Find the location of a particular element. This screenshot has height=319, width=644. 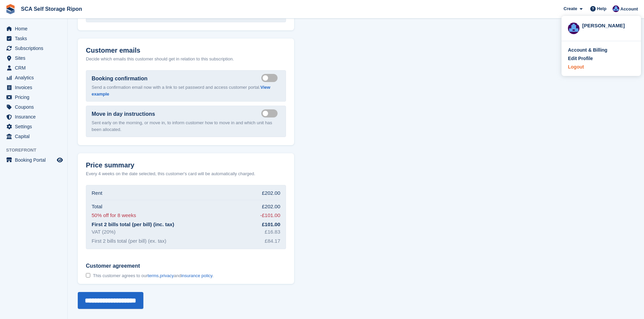

span: Tasks is located at coordinates (35, 39).